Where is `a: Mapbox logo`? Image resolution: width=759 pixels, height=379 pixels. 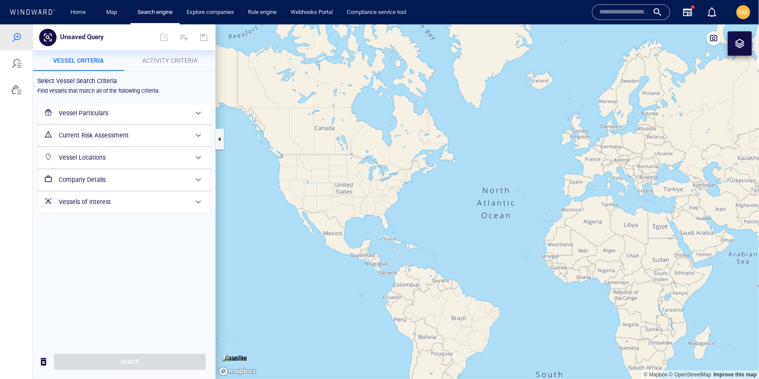
a: Mapbox logo is located at coordinates (237, 347).